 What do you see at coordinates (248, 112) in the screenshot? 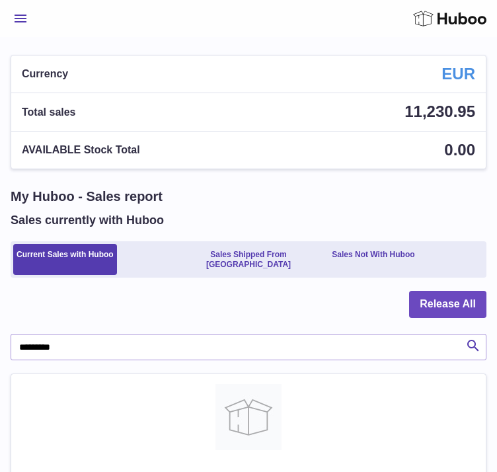
I see `a: Total sales 11,230.95` at bounding box center [248, 112].